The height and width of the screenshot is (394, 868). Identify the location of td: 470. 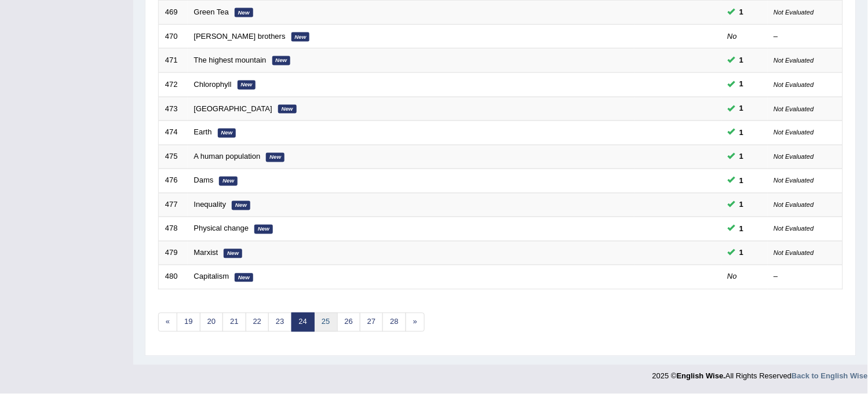
(173, 37).